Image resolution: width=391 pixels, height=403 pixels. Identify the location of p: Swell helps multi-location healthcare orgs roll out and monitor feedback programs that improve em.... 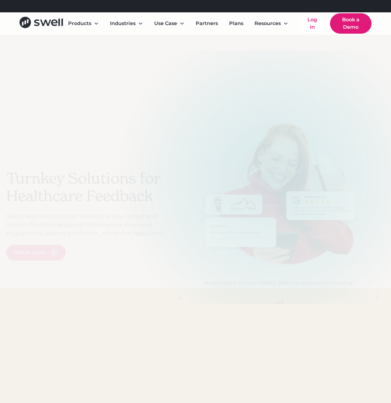
(86, 225).